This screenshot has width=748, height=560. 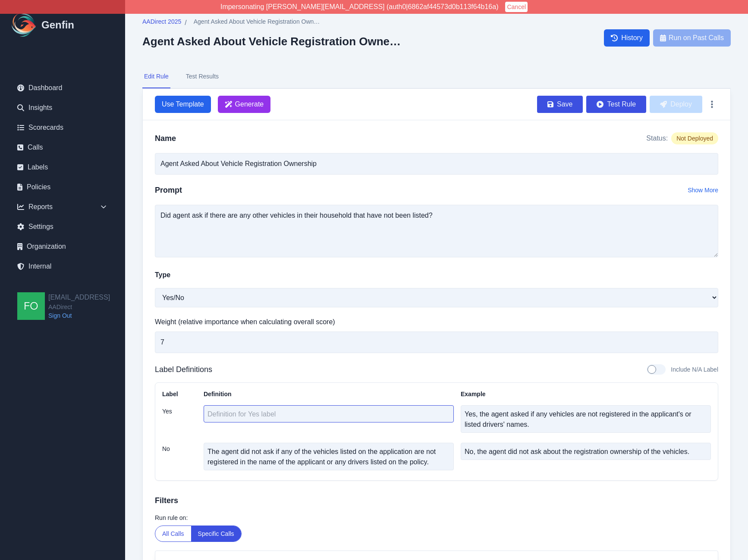 What do you see at coordinates (329, 394) in the screenshot?
I see `div: Definition` at bounding box center [329, 394].